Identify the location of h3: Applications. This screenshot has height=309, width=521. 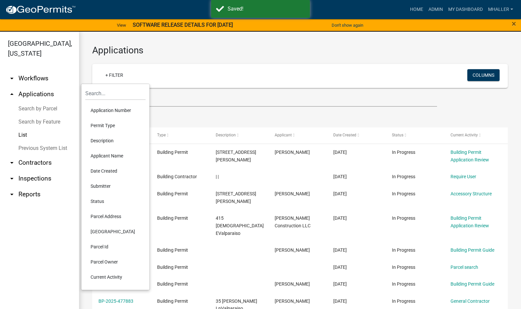
(300, 50).